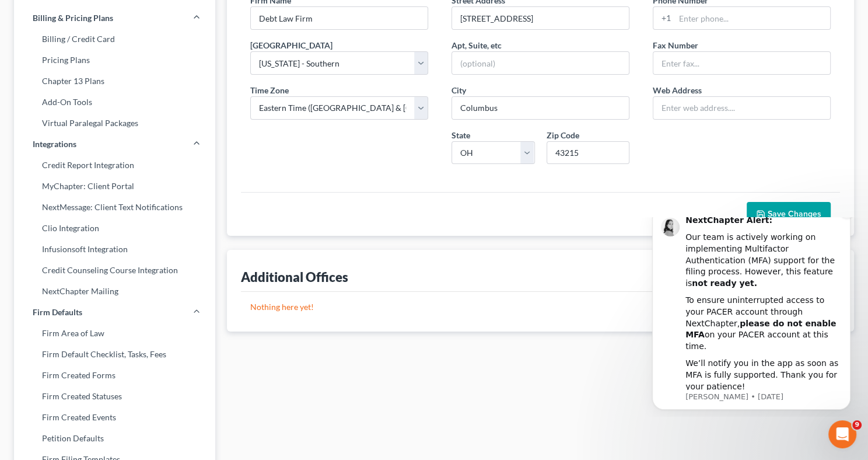 This screenshot has height=460, width=868. Describe the element at coordinates (60, 118) in the screenshot. I see `b: MFA` at that location.